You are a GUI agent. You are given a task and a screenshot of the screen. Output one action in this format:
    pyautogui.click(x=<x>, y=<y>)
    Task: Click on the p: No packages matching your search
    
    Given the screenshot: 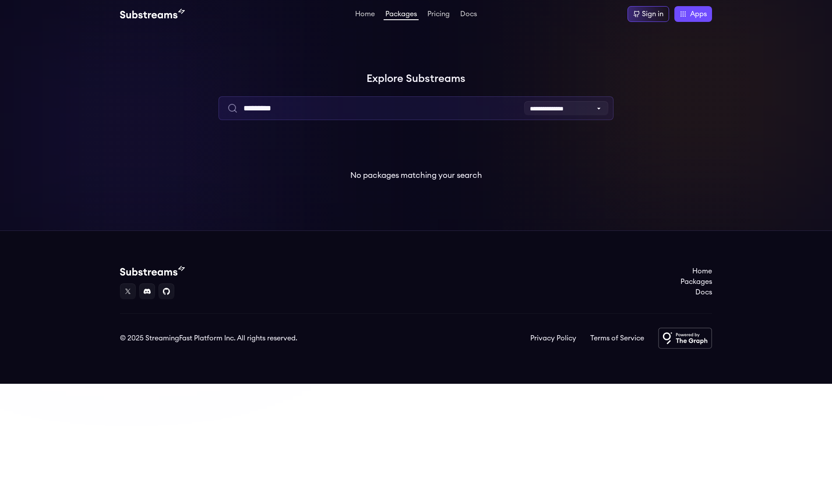 What is the action you would take?
    pyautogui.click(x=416, y=175)
    